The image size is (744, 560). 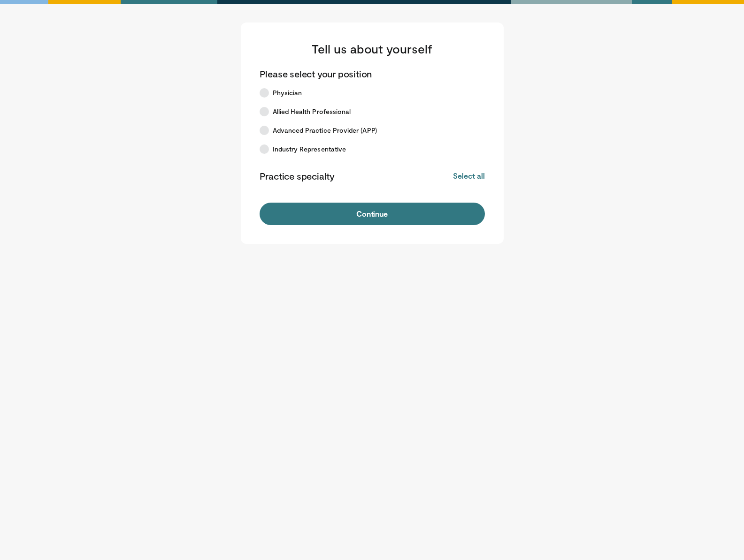 I want to click on h3: Tell us about yourself, so click(x=372, y=48).